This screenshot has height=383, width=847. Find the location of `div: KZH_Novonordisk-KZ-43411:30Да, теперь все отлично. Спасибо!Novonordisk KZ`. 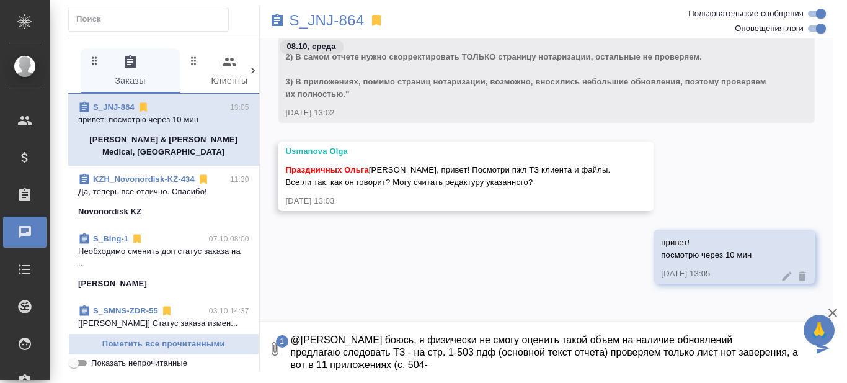

div: KZH_Novonordisk-KZ-43411:30Да, теперь все отлично. Спасибо!Novonordisk KZ is located at coordinates (164, 195).